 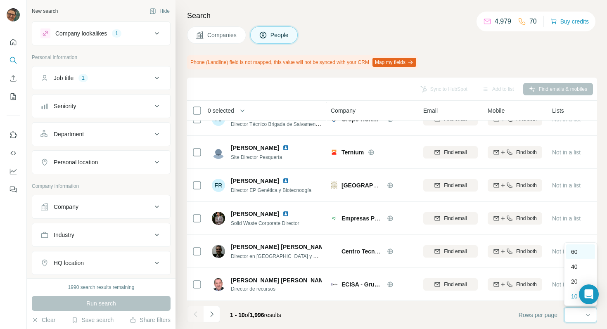 I want to click on span: Companies, so click(x=222, y=35).